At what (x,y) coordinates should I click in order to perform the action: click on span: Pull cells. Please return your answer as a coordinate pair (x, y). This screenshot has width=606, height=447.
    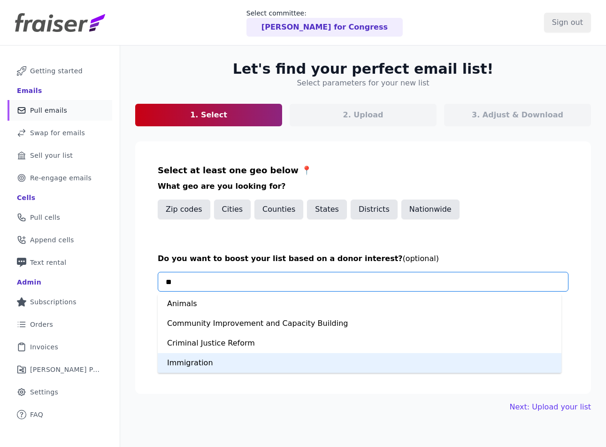
    Looking at the image, I should click on (45, 217).